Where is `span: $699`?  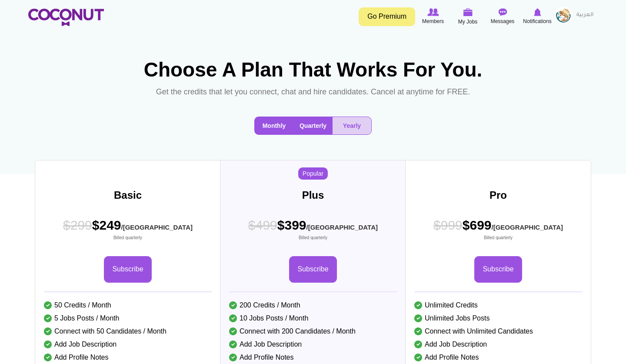 span: $699 is located at coordinates (498, 228).